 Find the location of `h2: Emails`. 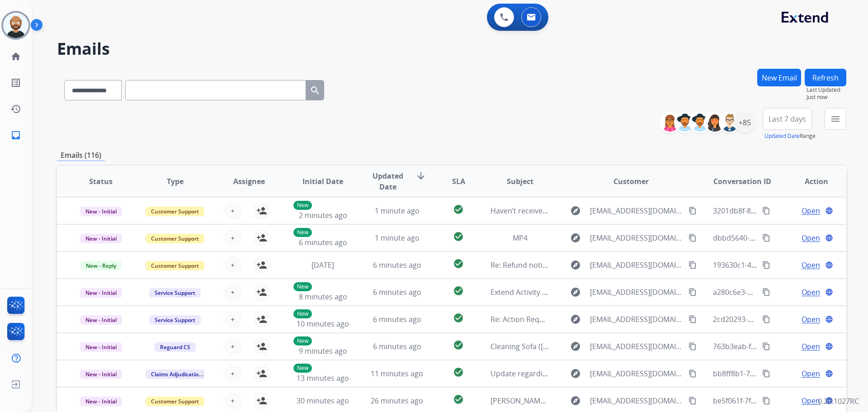

h2: Emails is located at coordinates (452, 49).